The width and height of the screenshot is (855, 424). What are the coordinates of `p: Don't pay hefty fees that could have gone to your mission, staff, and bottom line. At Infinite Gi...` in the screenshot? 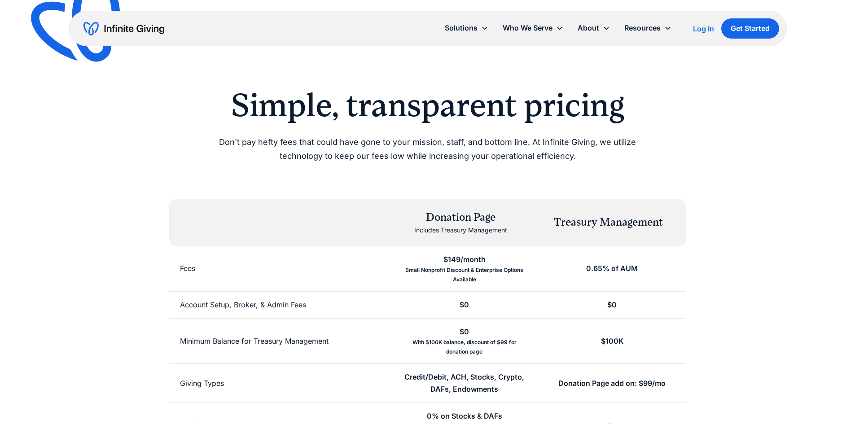 It's located at (428, 149).